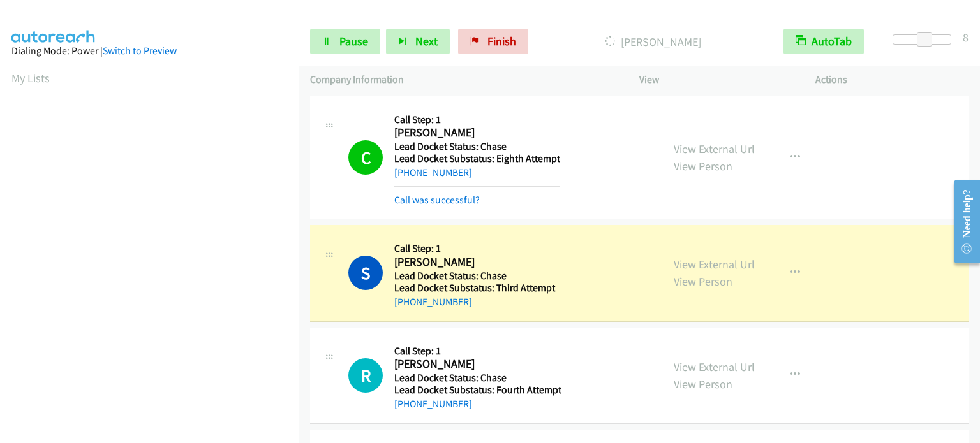 The height and width of the screenshot is (443, 980). Describe the element at coordinates (824, 42) in the screenshot. I see `button: AutoTab` at that location.